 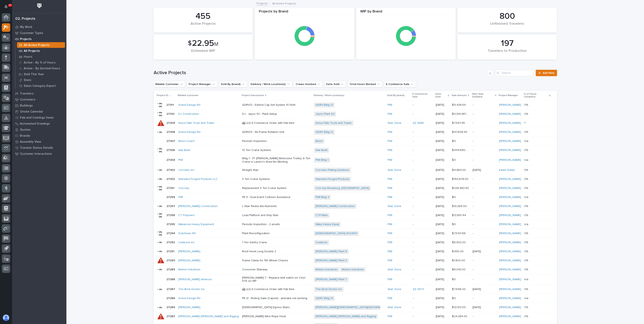 What do you see at coordinates (171, 150) in the screenshot?
I see `p: 27306` at bounding box center [171, 150].